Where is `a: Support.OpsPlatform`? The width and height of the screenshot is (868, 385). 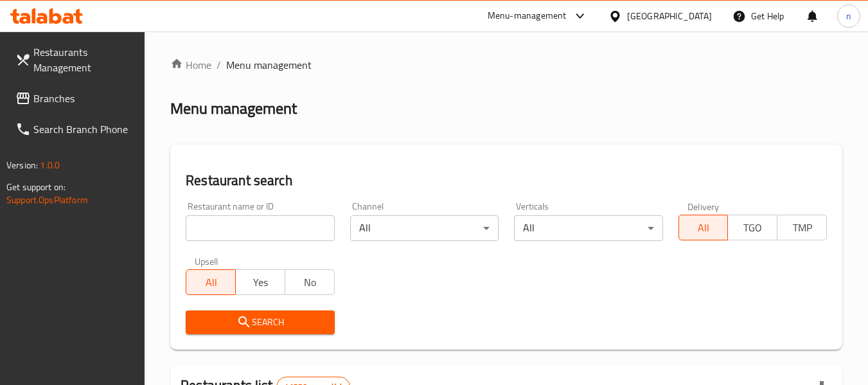
a: Support.OpsPlatform is located at coordinates (47, 200).